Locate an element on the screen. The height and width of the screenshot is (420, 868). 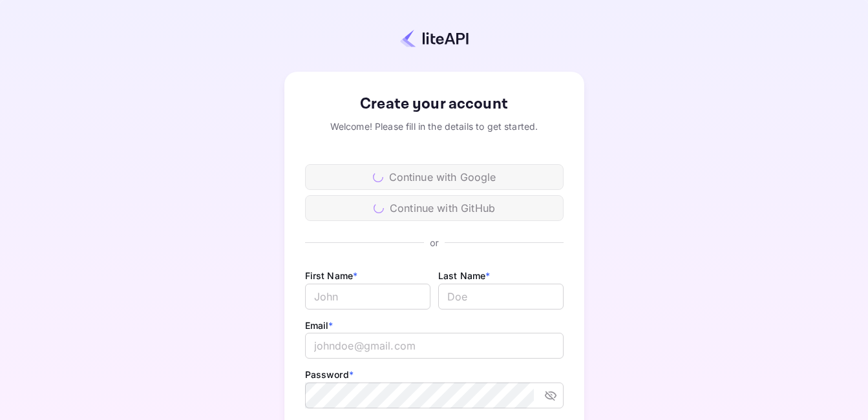
label: Email is located at coordinates (319, 325).